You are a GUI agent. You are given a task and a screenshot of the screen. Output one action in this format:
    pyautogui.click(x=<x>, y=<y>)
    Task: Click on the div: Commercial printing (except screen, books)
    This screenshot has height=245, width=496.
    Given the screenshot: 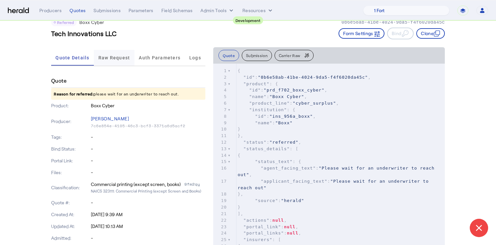 What is the action you would take?
    pyautogui.click(x=136, y=184)
    